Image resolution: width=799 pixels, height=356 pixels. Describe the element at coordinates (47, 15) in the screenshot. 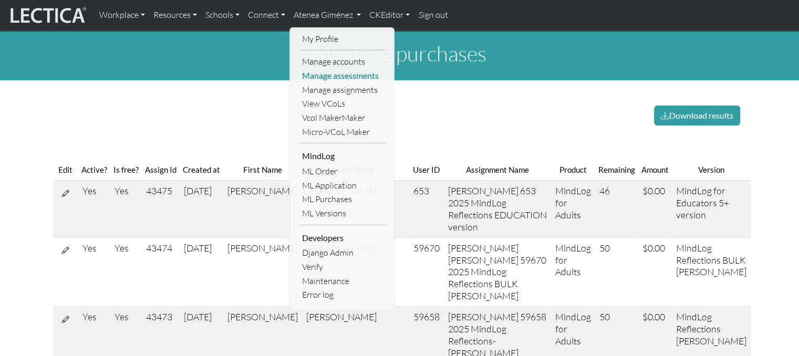

I see `img: lecticalive` at that location.